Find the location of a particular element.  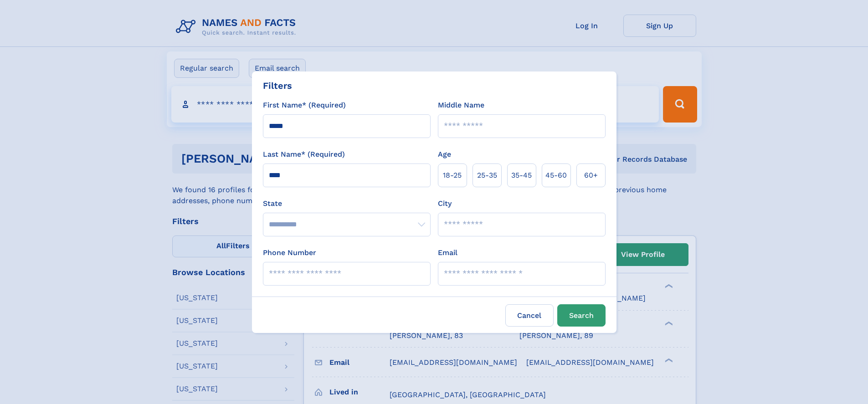

label: Email is located at coordinates (447, 253).